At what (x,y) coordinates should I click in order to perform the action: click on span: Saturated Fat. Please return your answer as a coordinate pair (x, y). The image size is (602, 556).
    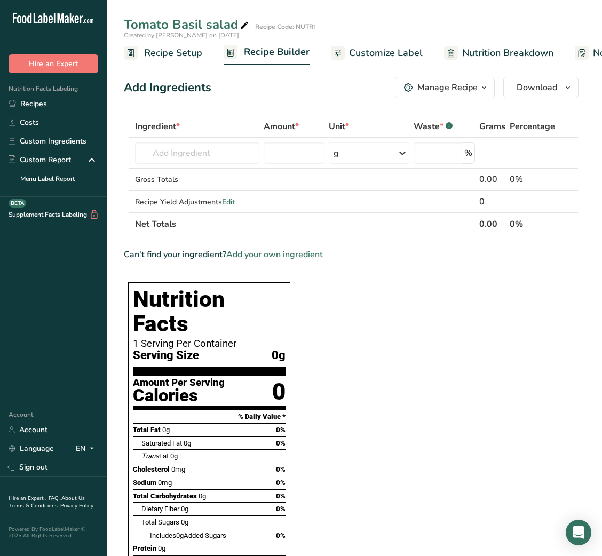
    Looking at the image, I should click on (162, 443).